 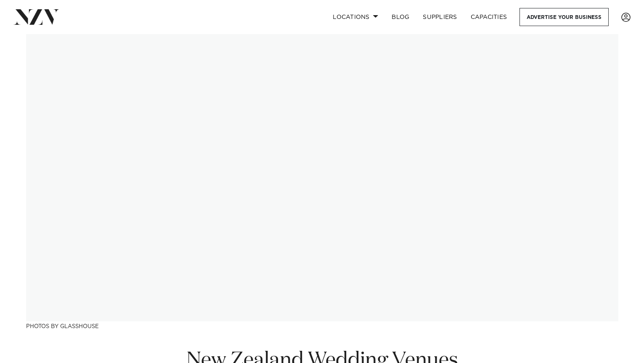 I want to click on a: BLOG, so click(x=401, y=17).